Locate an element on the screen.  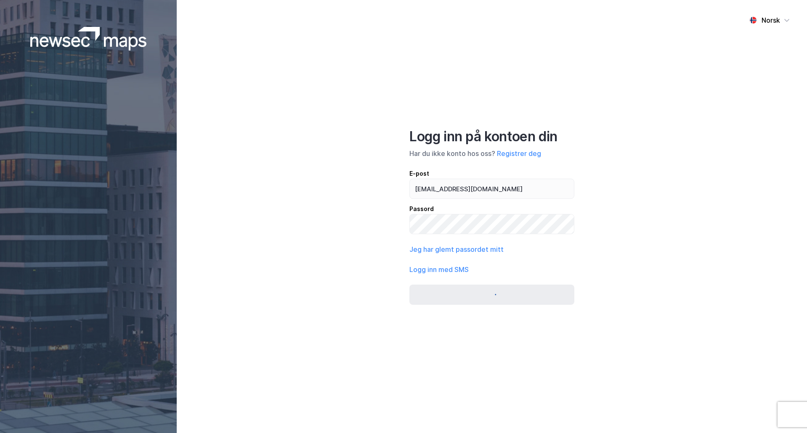
button: Registrer deg is located at coordinates (519, 154).